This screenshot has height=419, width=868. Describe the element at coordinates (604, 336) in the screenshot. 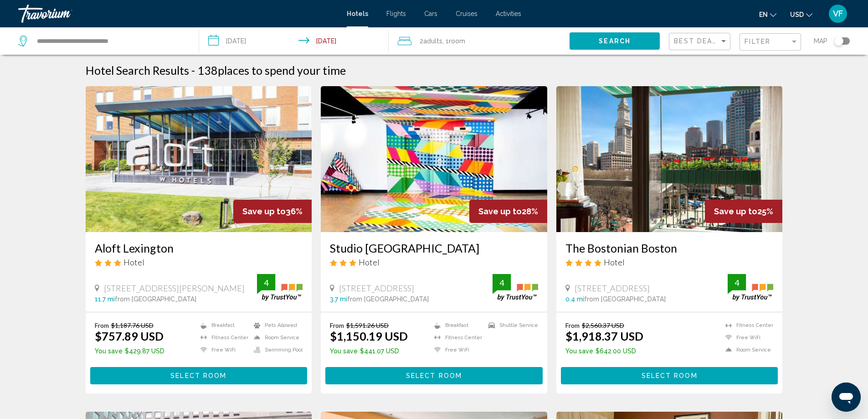

I see `ins: $1,918.37 USD` at that location.